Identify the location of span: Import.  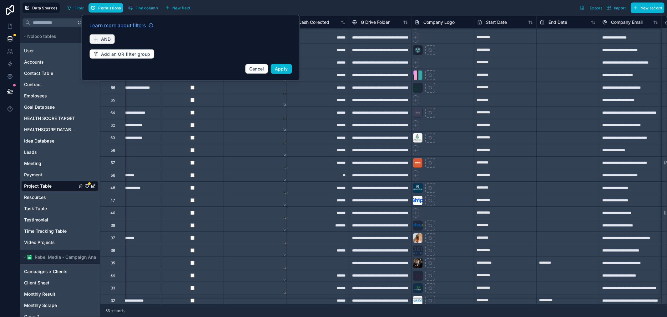
(620, 8).